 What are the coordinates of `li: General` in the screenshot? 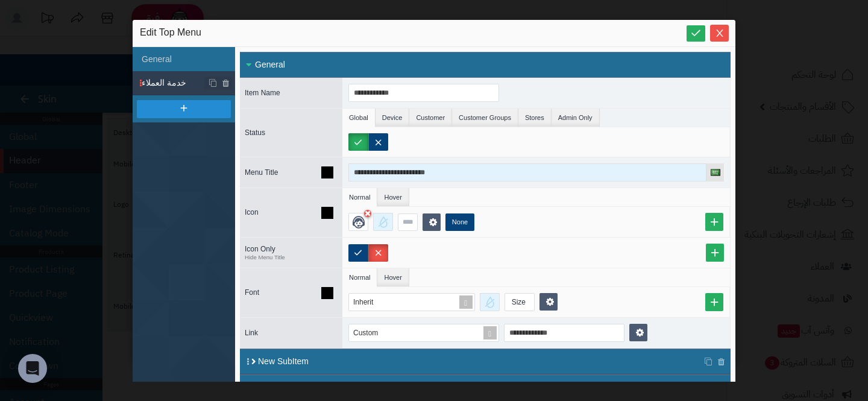 It's located at (184, 59).